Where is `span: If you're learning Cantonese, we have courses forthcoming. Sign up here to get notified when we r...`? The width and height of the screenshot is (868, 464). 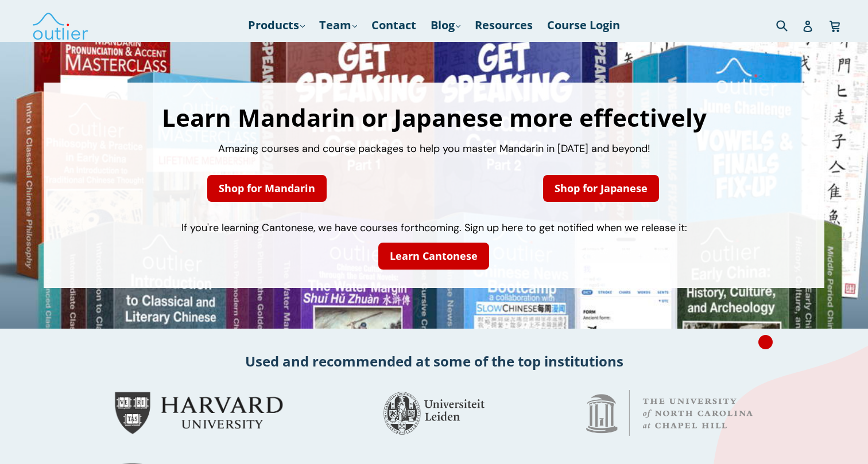
span: If you're learning Cantonese, we have courses forthcoming. Sign up here to get notified when we r... is located at coordinates (434, 228).